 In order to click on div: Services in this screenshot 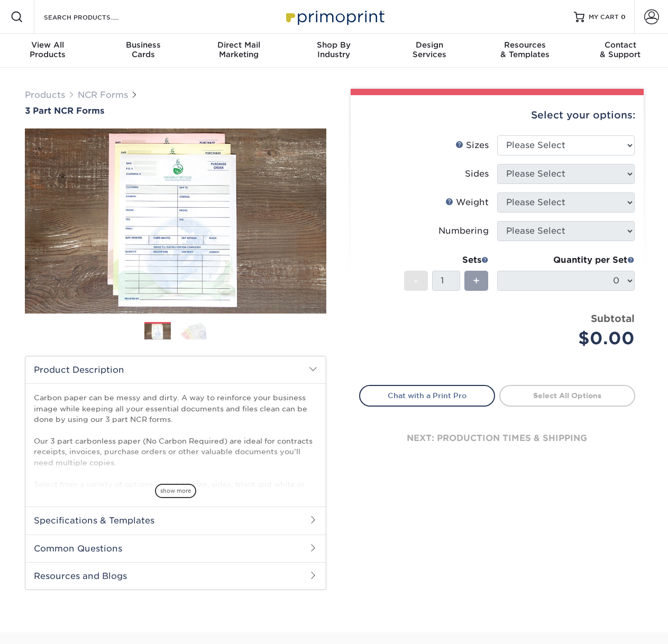, I will do `click(429, 49)`.